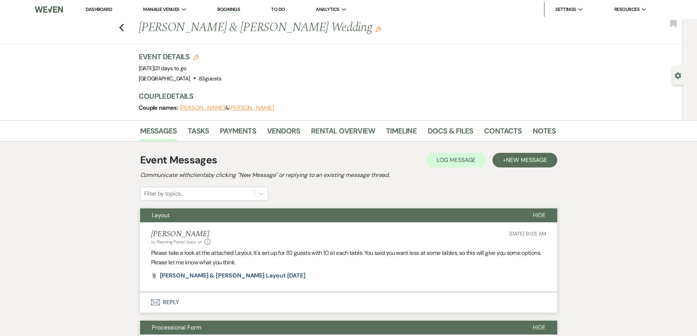  I want to click on h3: Event Details, so click(180, 57).